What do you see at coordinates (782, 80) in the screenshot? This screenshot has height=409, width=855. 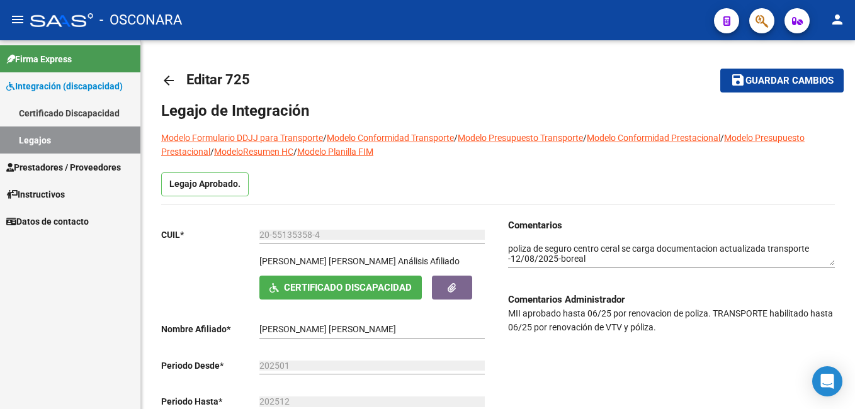 I see `button: Guardar cambios` at bounding box center [782, 80].